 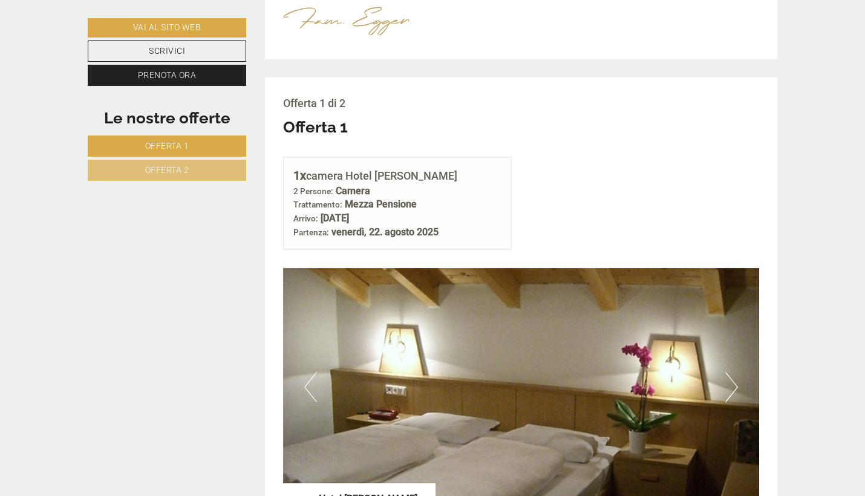 I want to click on small: Partenza:, so click(x=311, y=232).